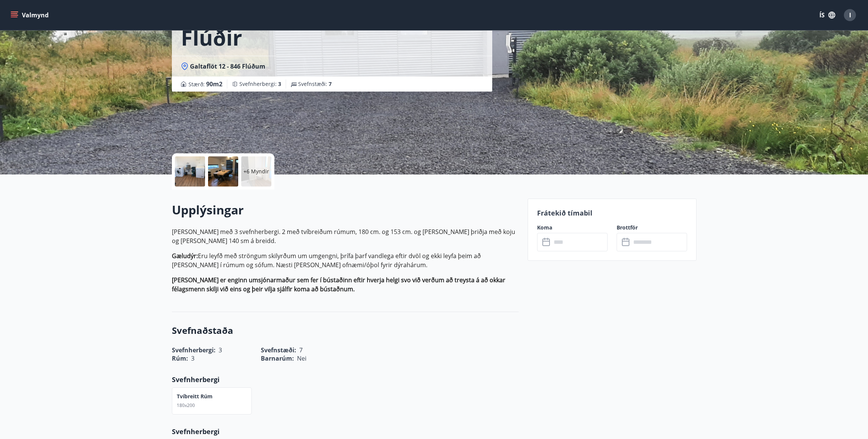  I want to click on button: I, so click(850, 15).